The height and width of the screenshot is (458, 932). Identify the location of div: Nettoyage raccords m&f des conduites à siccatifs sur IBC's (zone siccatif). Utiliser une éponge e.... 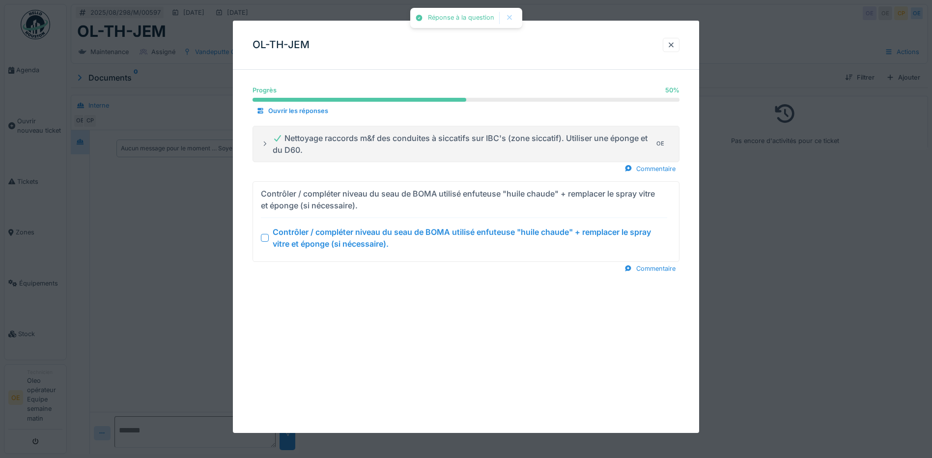
(461, 144).